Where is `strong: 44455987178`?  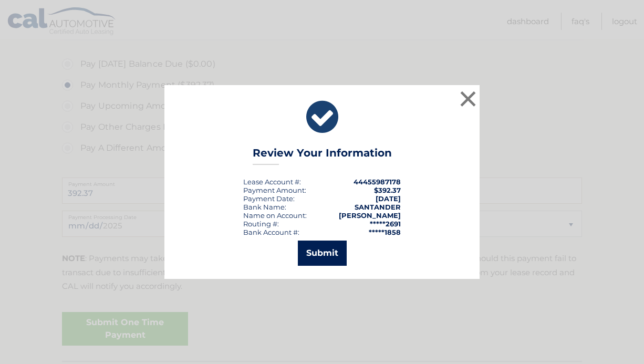 strong: 44455987178 is located at coordinates (377, 182).